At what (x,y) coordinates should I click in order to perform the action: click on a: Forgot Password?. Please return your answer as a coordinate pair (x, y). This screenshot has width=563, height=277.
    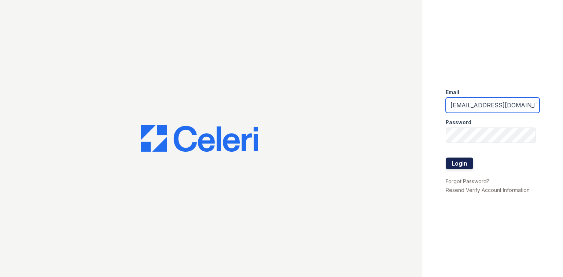
    Looking at the image, I should click on (467, 181).